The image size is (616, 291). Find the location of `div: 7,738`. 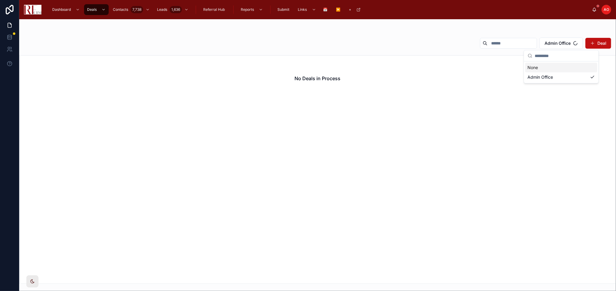

div: 7,738 is located at coordinates (137, 10).